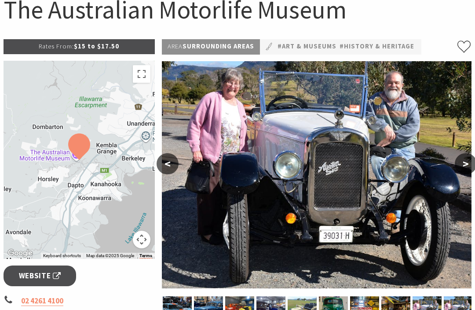 This screenshot has height=310, width=475. I want to click on a: #History & Heritage, so click(377, 47).